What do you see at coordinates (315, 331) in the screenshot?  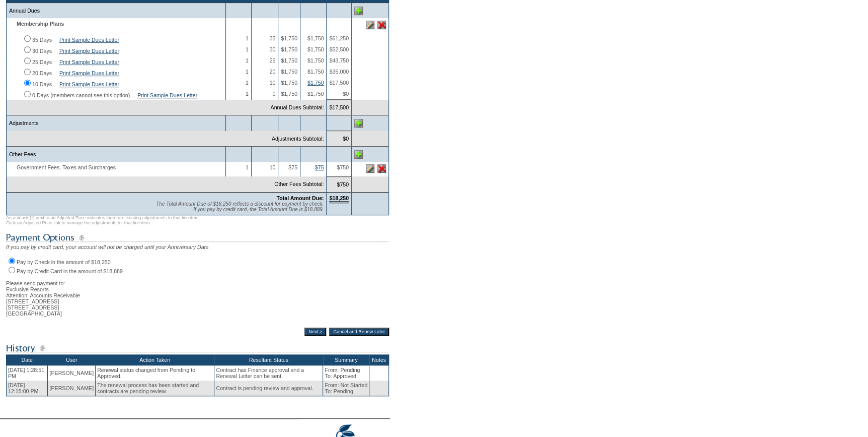 I see `input: Next >` at bounding box center [315, 331].